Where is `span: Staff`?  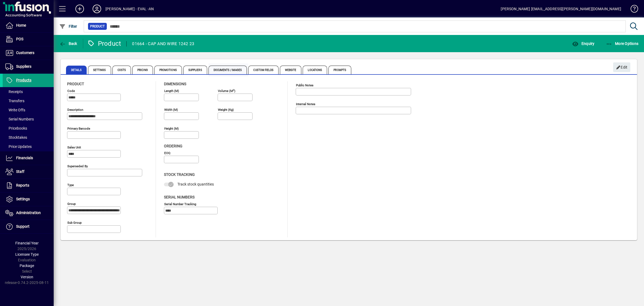
span: Staff is located at coordinates (20, 172).